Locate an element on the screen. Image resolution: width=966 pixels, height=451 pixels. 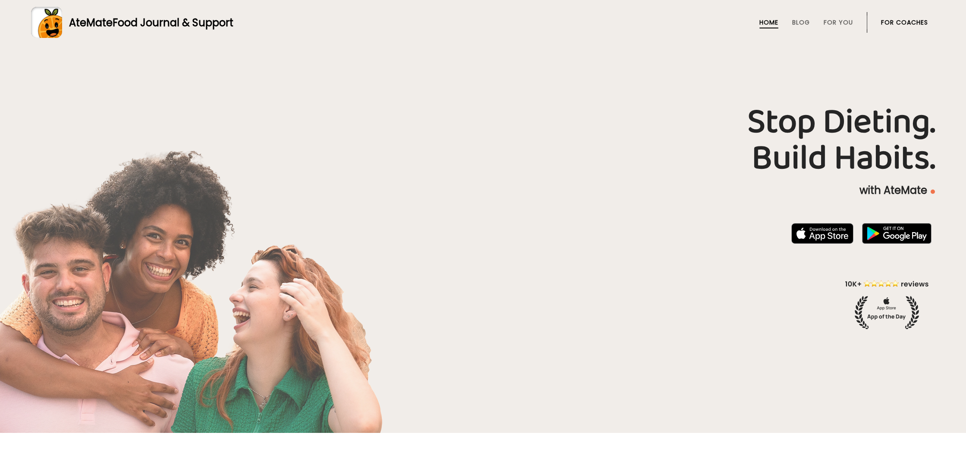
a: For Coaches is located at coordinates (904, 22).